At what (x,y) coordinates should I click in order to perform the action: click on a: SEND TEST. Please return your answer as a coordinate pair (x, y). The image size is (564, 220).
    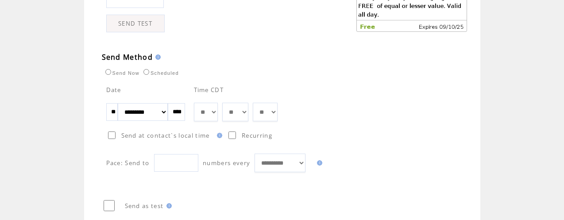
    Looking at the image, I should click on (135, 23).